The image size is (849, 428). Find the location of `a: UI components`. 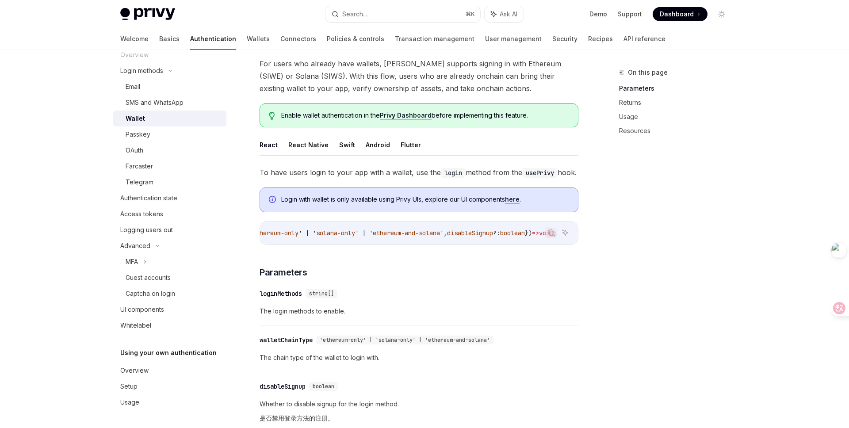

a: UI components is located at coordinates (170, 310).